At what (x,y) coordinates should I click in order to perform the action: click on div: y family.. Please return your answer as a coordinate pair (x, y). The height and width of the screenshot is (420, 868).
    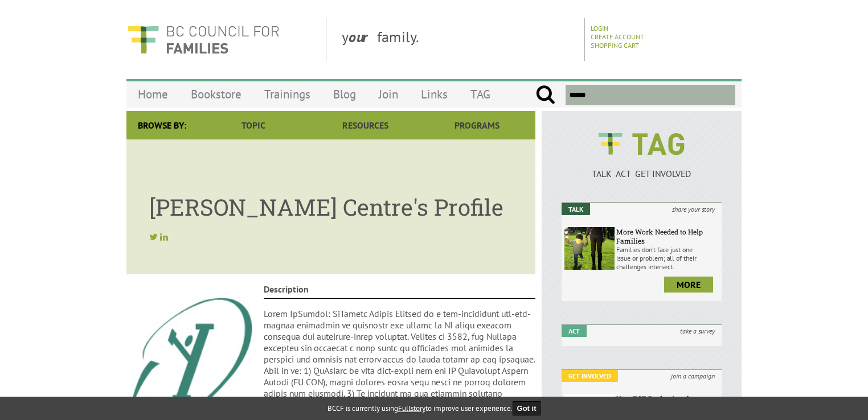
    Looking at the image, I should click on (459, 39).